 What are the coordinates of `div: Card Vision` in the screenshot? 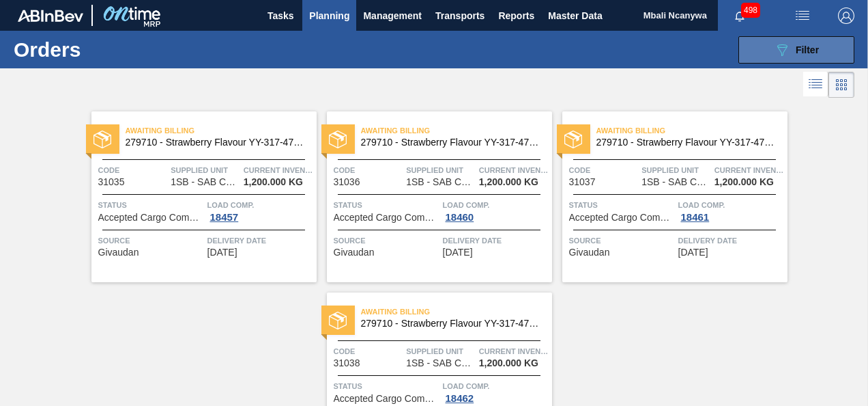 It's located at (842, 84).